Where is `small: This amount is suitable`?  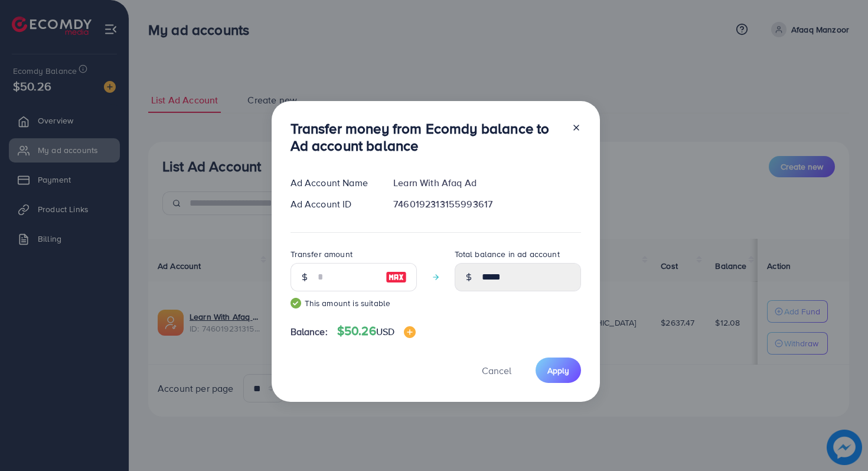 small: This amount is suitable is located at coordinates (354, 304).